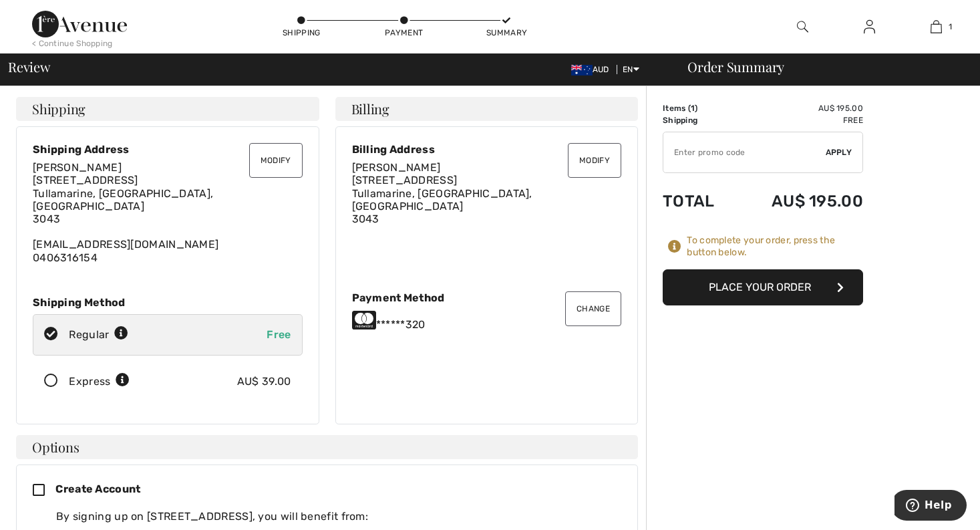  What do you see at coordinates (302, 33) in the screenshot?
I see `div: Shipping` at bounding box center [302, 33].